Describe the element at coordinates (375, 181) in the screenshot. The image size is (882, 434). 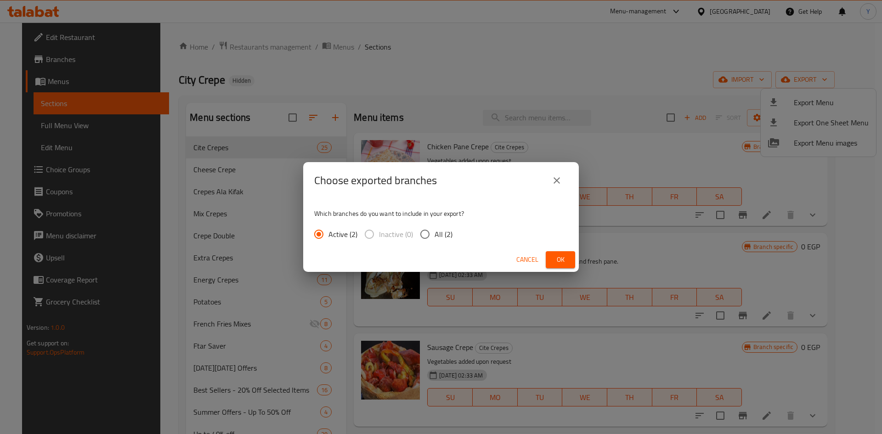
I see `h2: Choose exported branches` at that location.